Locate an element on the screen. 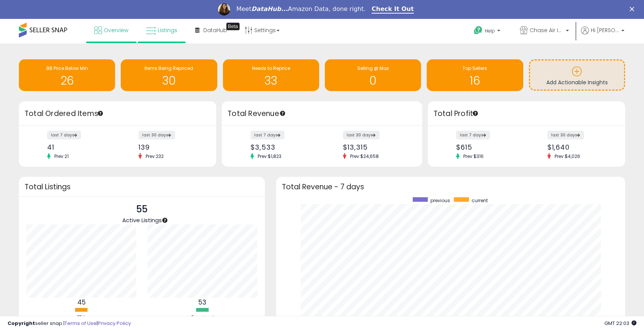  a: Selling @ Max 0 is located at coordinates (373, 75).